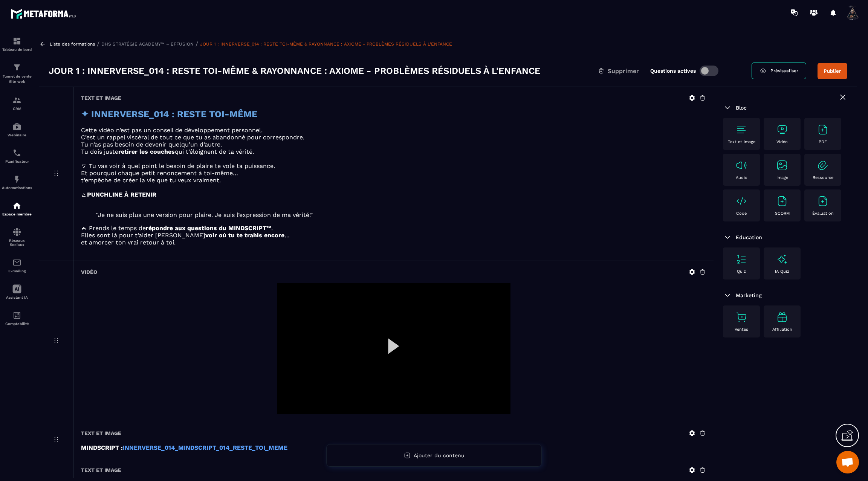 Image resolution: width=868 pixels, height=481 pixels. What do you see at coordinates (742, 214) in the screenshot?
I see `p: Code` at bounding box center [742, 214].